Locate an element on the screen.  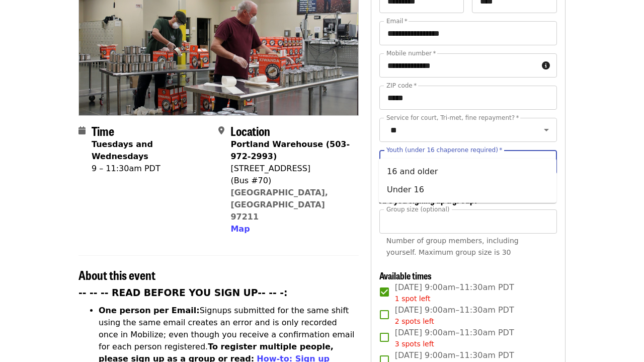
span: 3 spots left is located at coordinates (414, 344).